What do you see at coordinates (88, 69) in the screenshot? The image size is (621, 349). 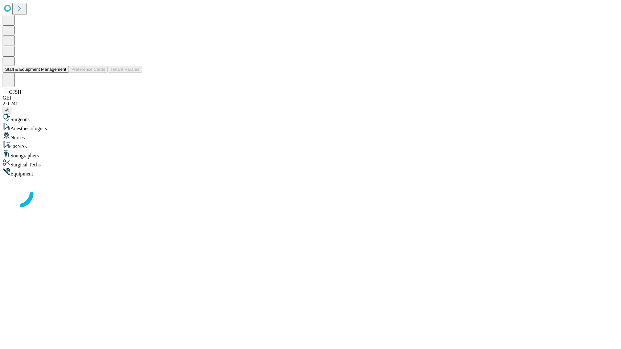 I see `button: Preference Cards` at bounding box center [88, 69].